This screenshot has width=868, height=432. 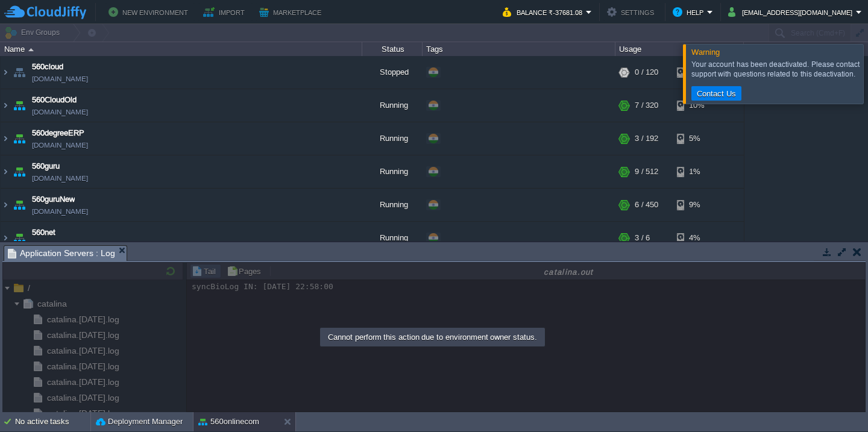 I want to click on a: 560cloud, so click(x=47, y=67).